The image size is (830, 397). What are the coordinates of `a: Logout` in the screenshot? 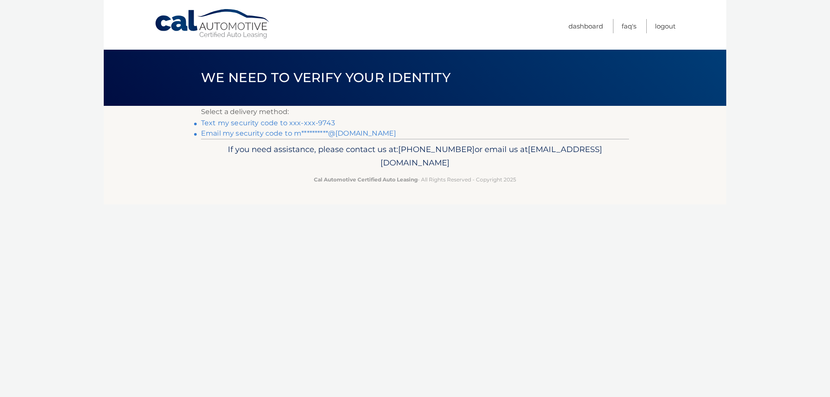 It's located at (665, 26).